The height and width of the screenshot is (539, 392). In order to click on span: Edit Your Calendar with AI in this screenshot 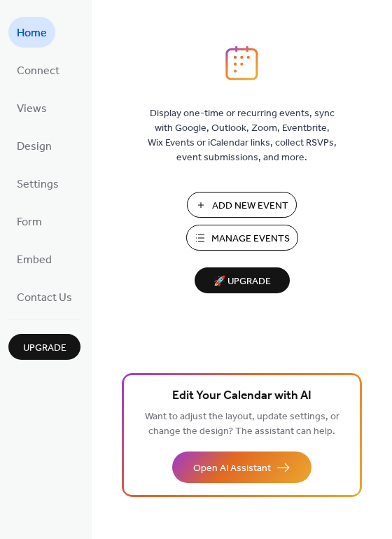, I will do `click(242, 396)`.